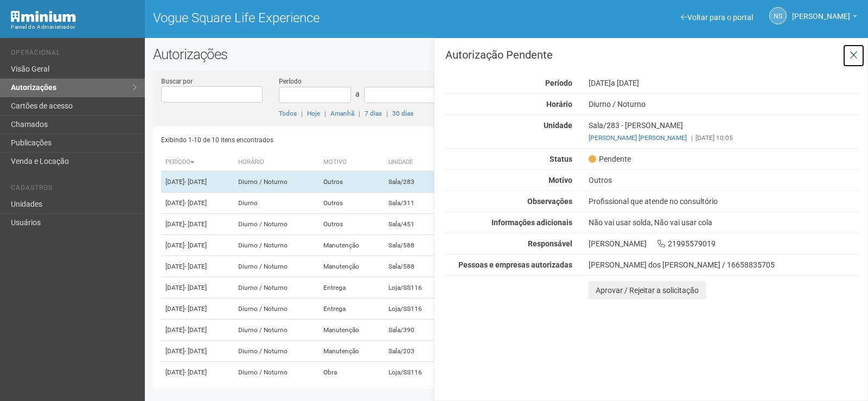 The width and height of the screenshot is (868, 401). Describe the element at coordinates (723, 201) in the screenshot. I see `div: Profissional que atende no consultório` at that location.